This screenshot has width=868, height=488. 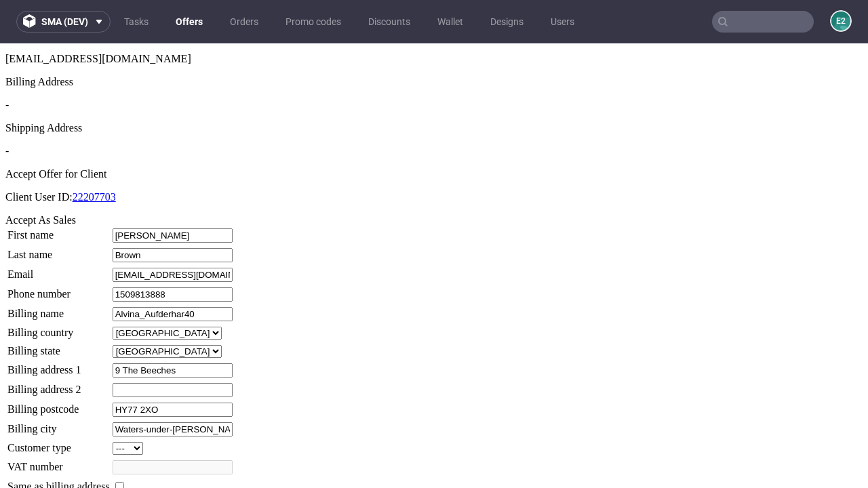 I want to click on td: Billing address 2, so click(x=59, y=346).